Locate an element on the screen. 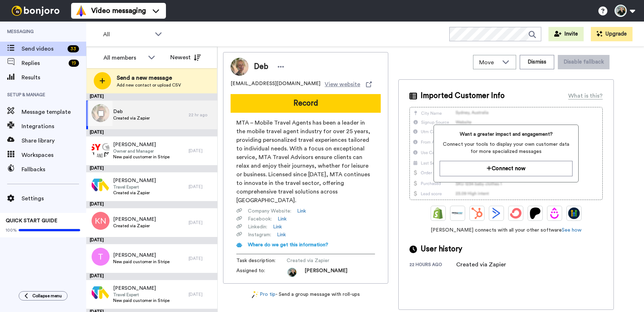 The width and height of the screenshot is (644, 312). span: Collapse menu is located at coordinates (47, 296).